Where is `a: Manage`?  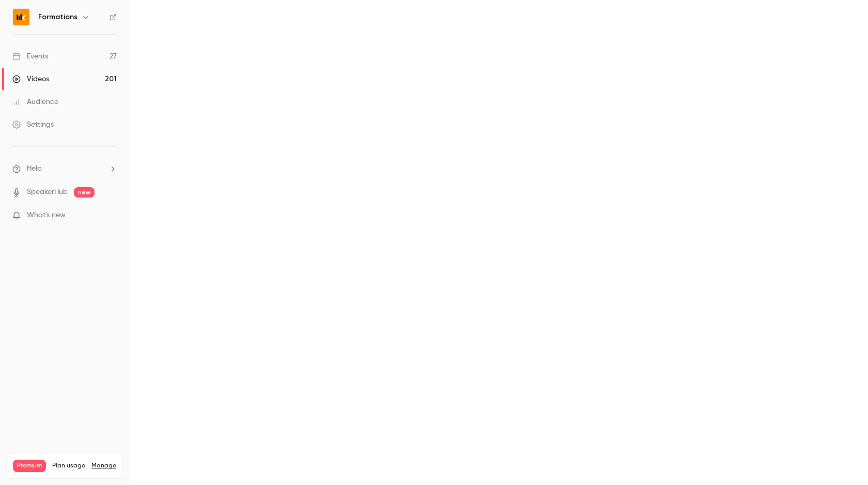
a: Manage is located at coordinates (104, 466).